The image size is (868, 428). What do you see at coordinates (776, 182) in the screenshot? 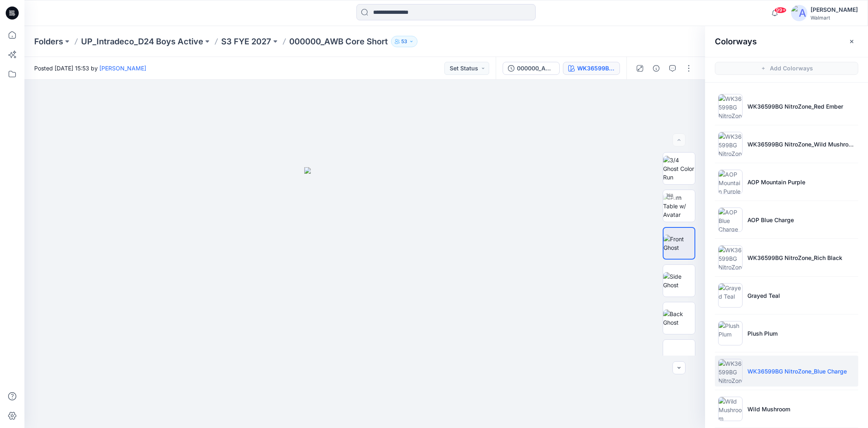
I see `p: AOP Mountain Purple` at bounding box center [776, 182].